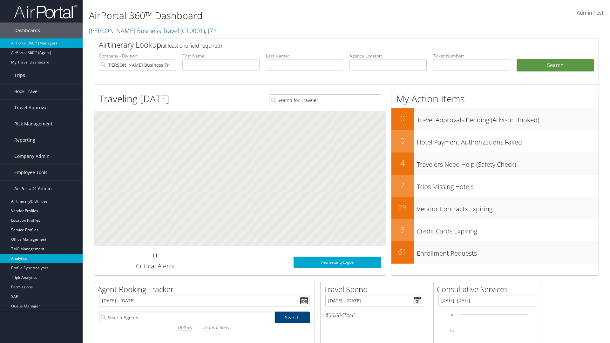 This screenshot has width=610, height=343. What do you see at coordinates (508, 252) in the screenshot?
I see `h3: Enrollment Requests` at bounding box center [508, 252].